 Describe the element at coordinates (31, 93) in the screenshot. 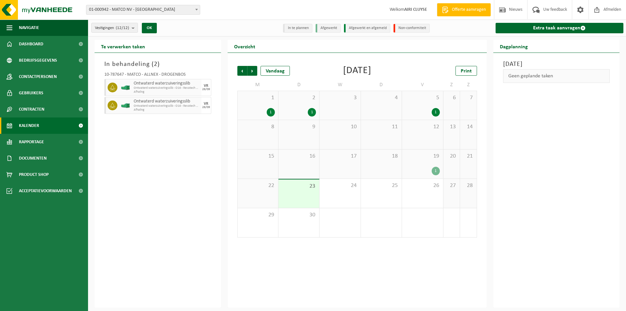

I see `span: Gebruikers` at that location.